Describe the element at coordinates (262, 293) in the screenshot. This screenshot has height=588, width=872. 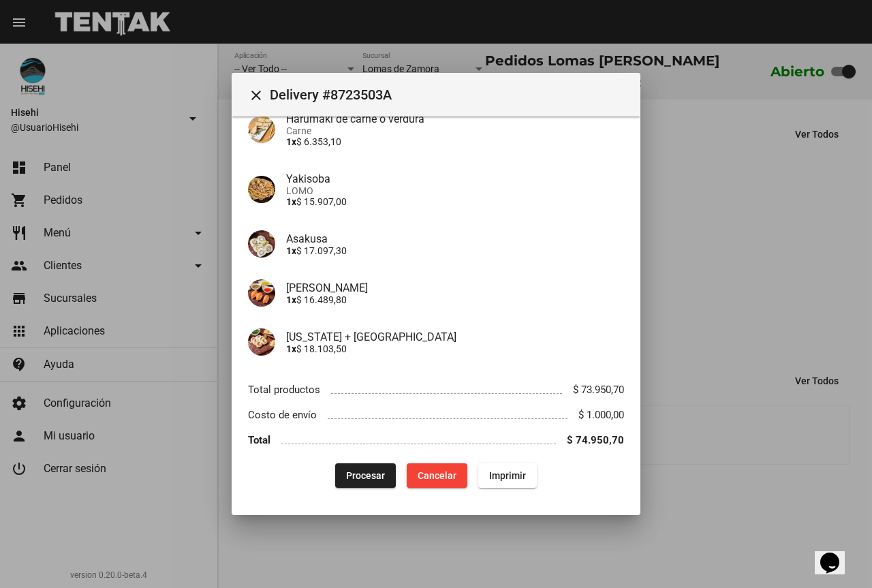
I see `img: a0a240ad-5512-447d-ac38-c8b5aac66495.jpg` at that location.